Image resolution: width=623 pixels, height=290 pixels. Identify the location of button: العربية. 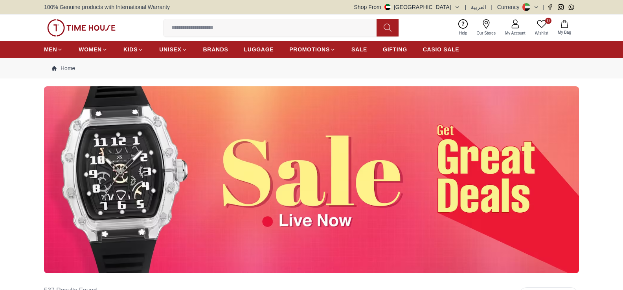
(478, 7).